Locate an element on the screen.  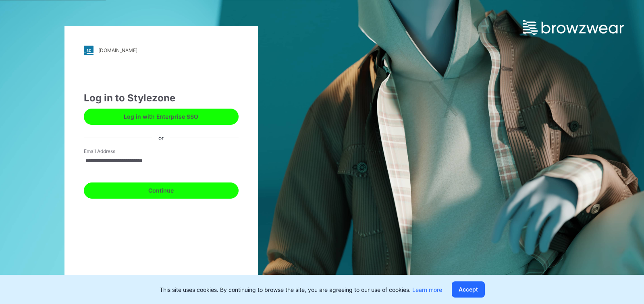
img: browzwear-logo.e42bd6dac1945053ebaf764b6aa21510.svg is located at coordinates (573, 27).